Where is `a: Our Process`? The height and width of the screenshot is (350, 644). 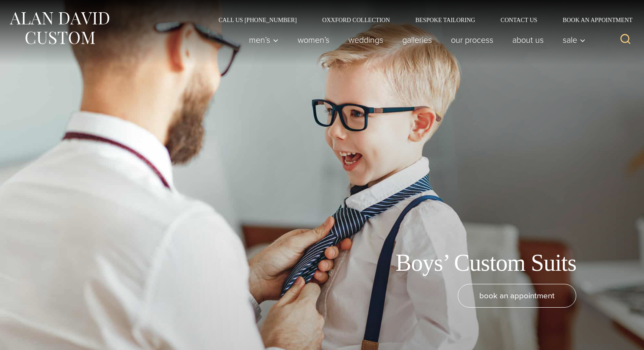
a: Our Process is located at coordinates (472, 40).